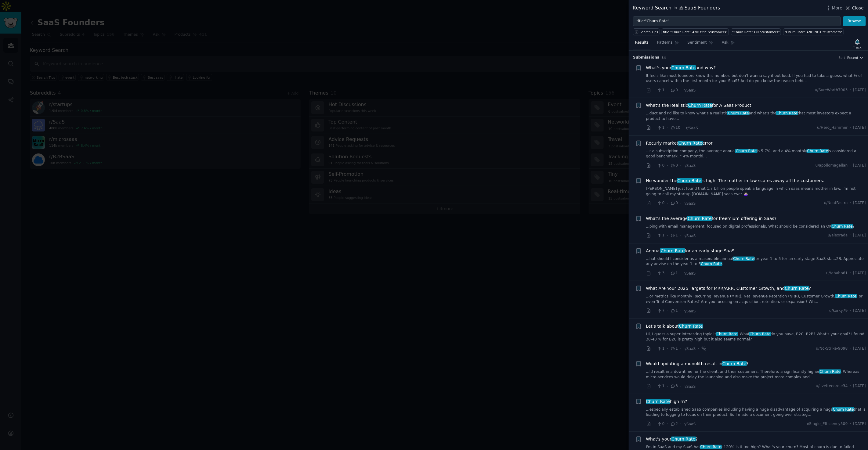  What do you see at coordinates (699, 105) in the screenshot?
I see `a: What's the RealisticChurn Ratefor A Saas Product` at bounding box center [699, 105].